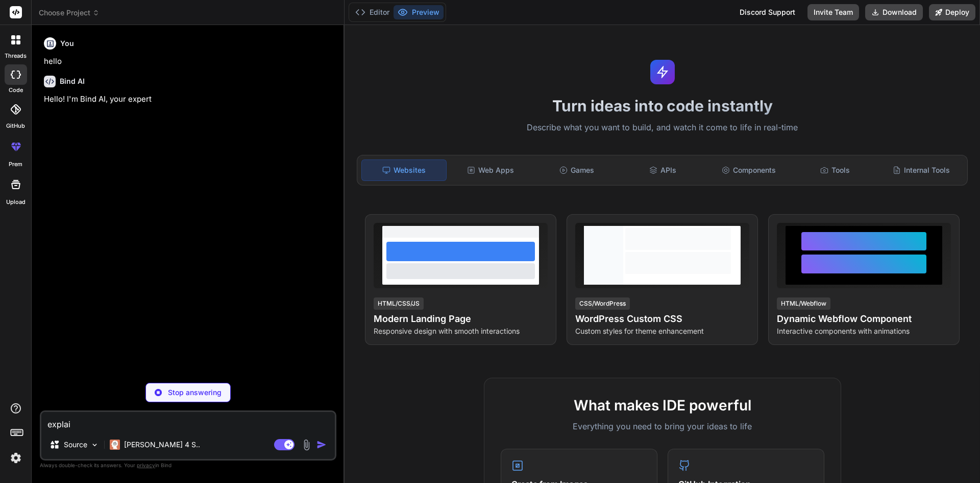 This screenshot has width=980, height=483. Describe the element at coordinates (16, 458) in the screenshot. I see `img: settings` at that location.